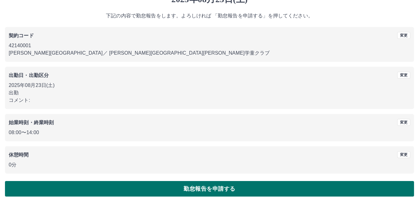  What do you see at coordinates (209, 46) in the screenshot?
I see `p: 42140001` at bounding box center [209, 46].